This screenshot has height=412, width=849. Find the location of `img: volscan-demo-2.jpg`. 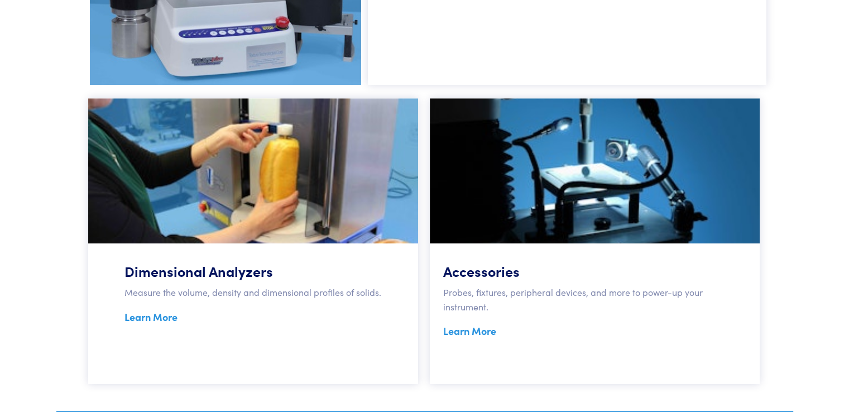

img: volscan-demo-2.jpg is located at coordinates (253, 171).